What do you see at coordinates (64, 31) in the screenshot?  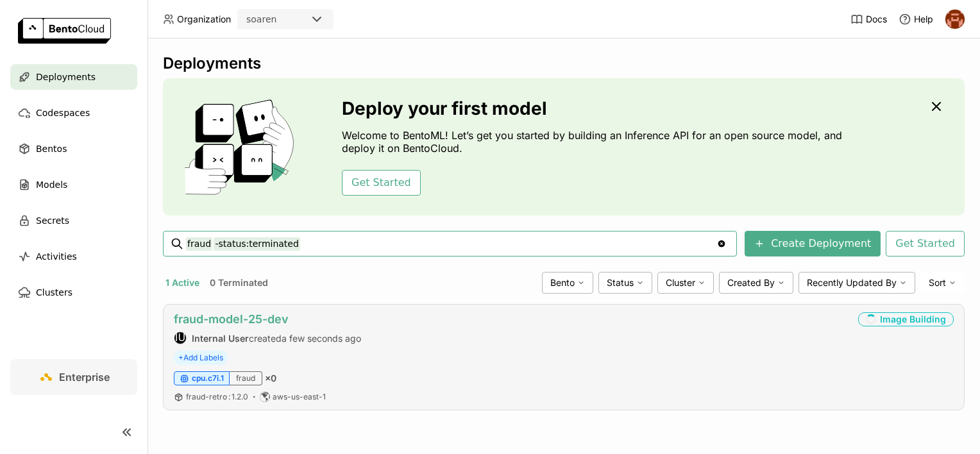 I see `img: logo` at bounding box center [64, 31].